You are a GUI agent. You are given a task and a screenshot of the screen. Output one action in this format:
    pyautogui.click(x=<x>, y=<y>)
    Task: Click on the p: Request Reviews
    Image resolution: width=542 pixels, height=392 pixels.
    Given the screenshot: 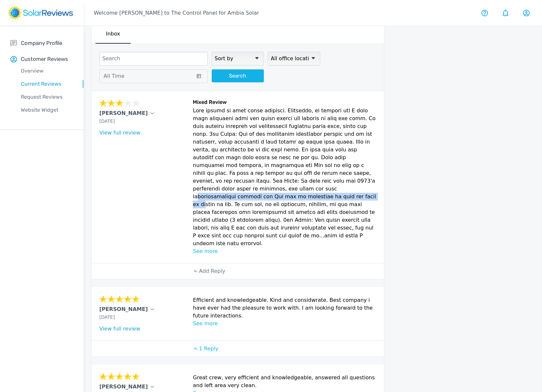 What is the action you would take?
    pyautogui.click(x=47, y=97)
    